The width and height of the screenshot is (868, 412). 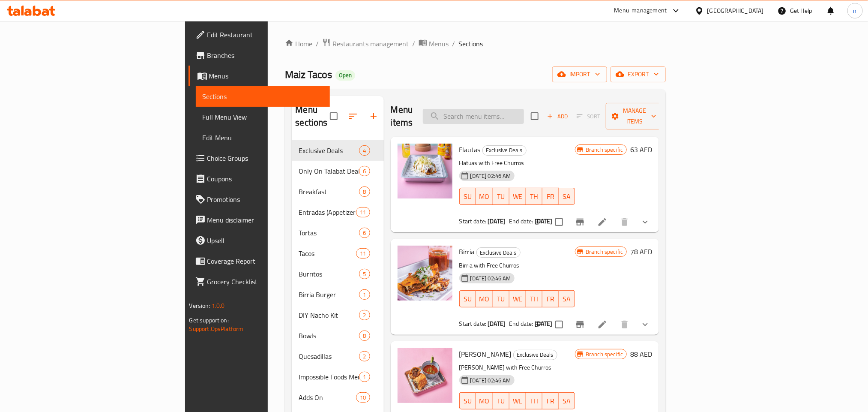 What do you see at coordinates (365, 44) in the screenshot?
I see `a: Restaurants management` at bounding box center [365, 44].